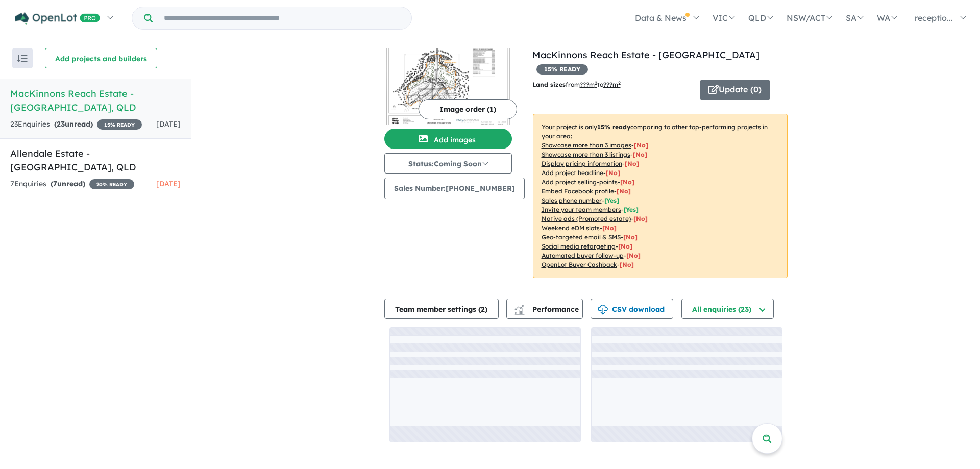  I want to click on span: Performance, so click(547, 309).